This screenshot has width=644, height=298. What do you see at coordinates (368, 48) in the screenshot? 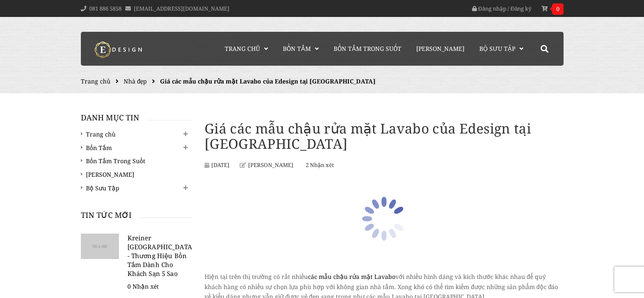
I see `span: Bồn Tắm Trong Suốt` at bounding box center [368, 48].